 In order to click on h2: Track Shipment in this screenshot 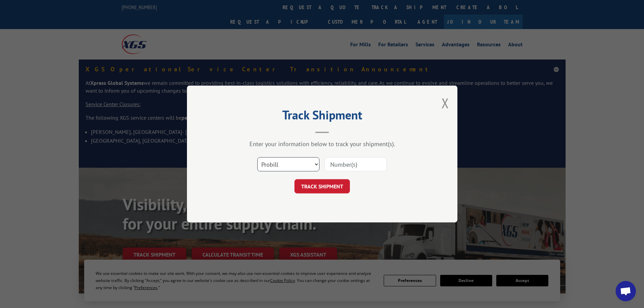, I will do `click(322, 117)`.